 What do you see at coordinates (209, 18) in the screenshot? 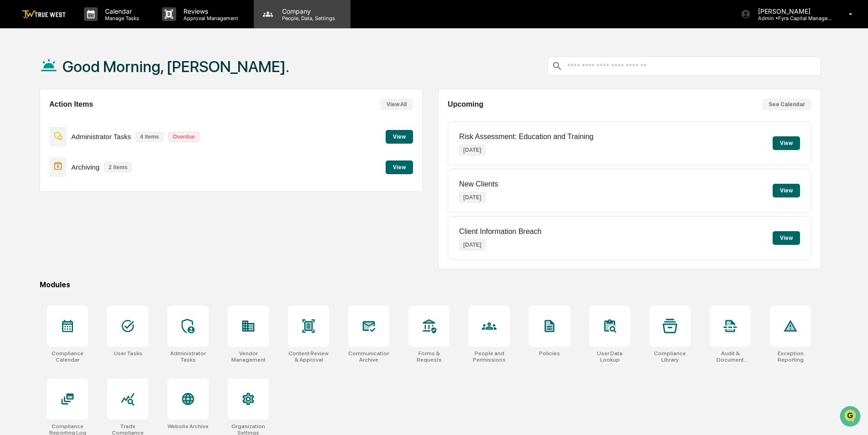
I see `p: Approval Management` at bounding box center [209, 18].